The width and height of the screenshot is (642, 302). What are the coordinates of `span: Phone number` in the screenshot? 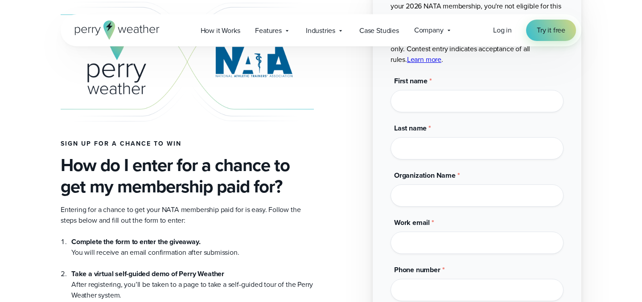 It's located at (417, 270).